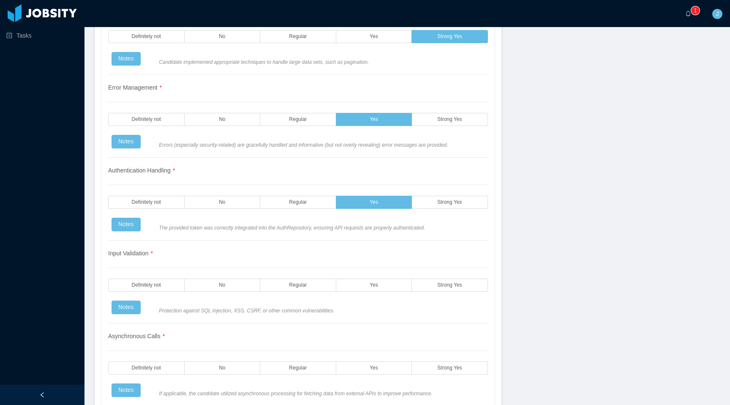 This screenshot has width=730, height=405. I want to click on span: Authentication Handling, so click(141, 170).